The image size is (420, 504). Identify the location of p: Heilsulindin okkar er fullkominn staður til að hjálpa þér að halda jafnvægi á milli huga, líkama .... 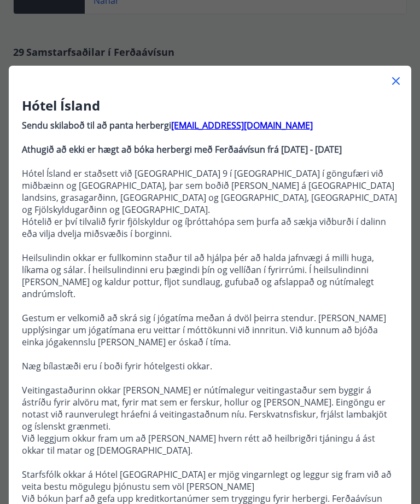
(210, 276).